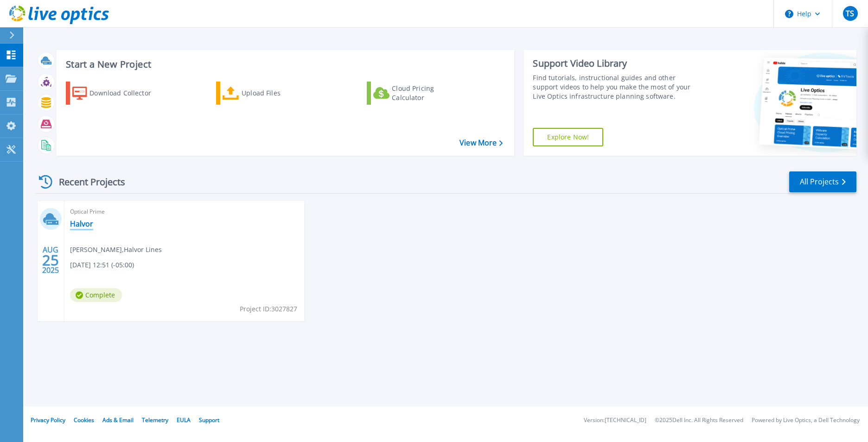  I want to click on a: Cloud Pricing Calculator, so click(418, 93).